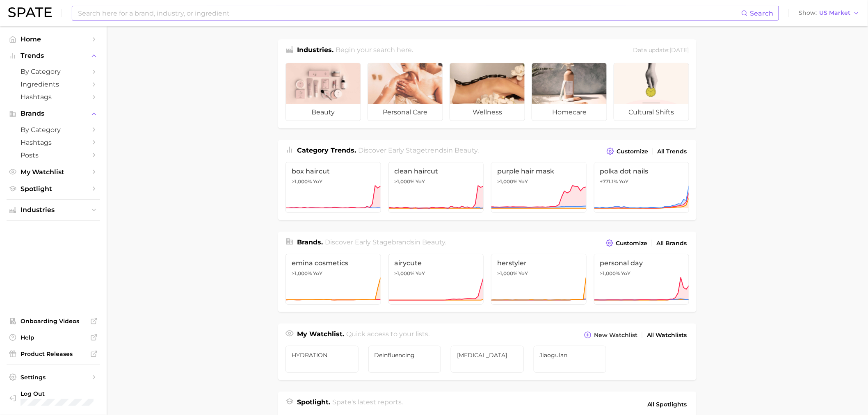  What do you see at coordinates (651, 113) in the screenshot?
I see `span: cultural shifts` at bounding box center [651, 113].